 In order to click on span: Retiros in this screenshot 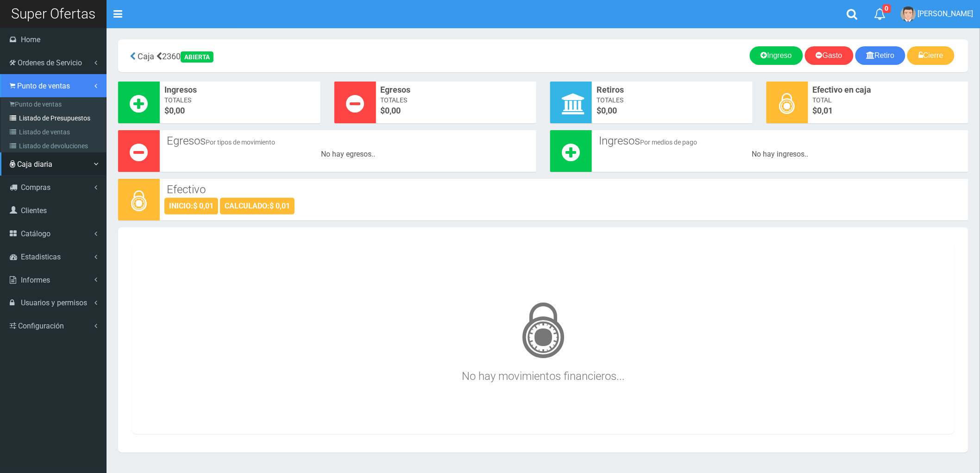, I will do `click(672, 90)`.